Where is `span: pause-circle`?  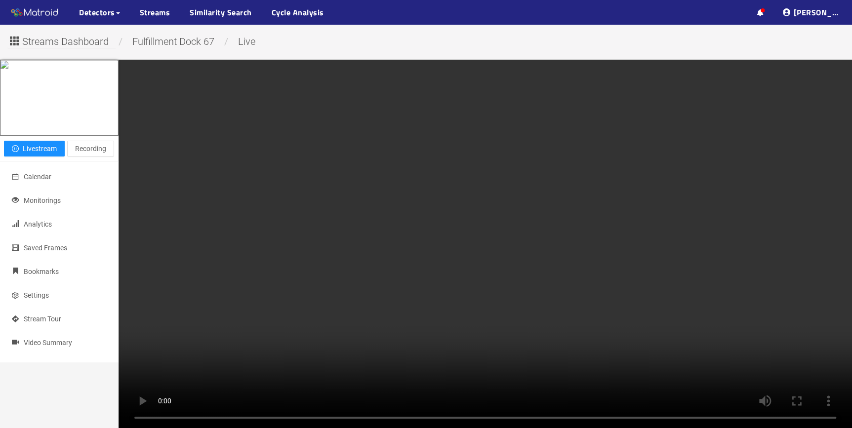
span: pause-circle is located at coordinates (15, 149).